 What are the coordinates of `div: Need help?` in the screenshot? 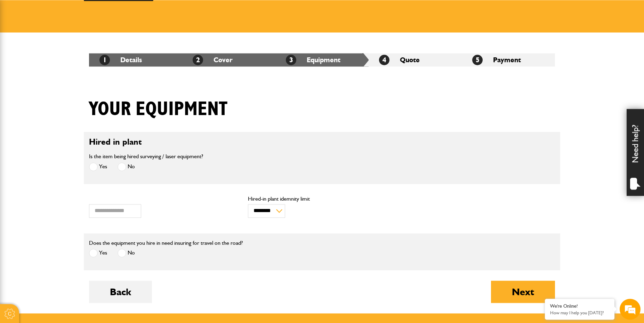 It's located at (635, 152).